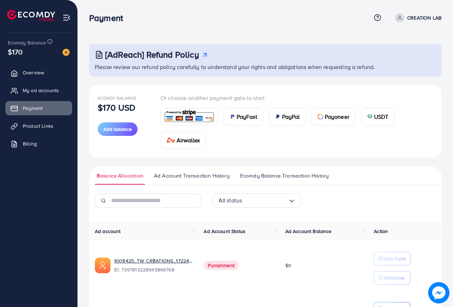  I want to click on img: logo, so click(31, 15).